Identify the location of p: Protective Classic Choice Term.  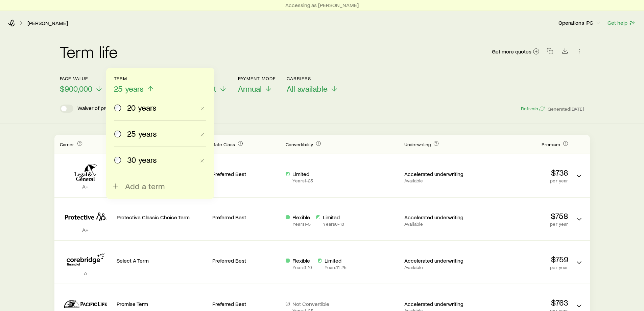
(162, 217).